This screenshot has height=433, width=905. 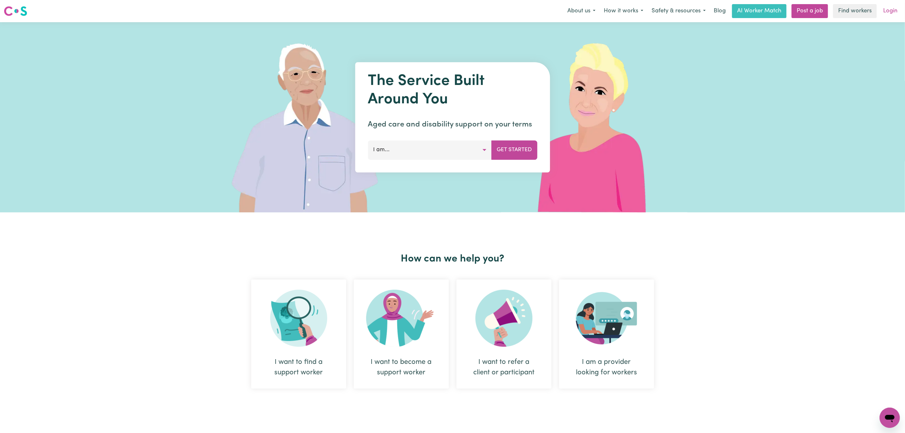 I want to click on button: Get Started, so click(x=514, y=150).